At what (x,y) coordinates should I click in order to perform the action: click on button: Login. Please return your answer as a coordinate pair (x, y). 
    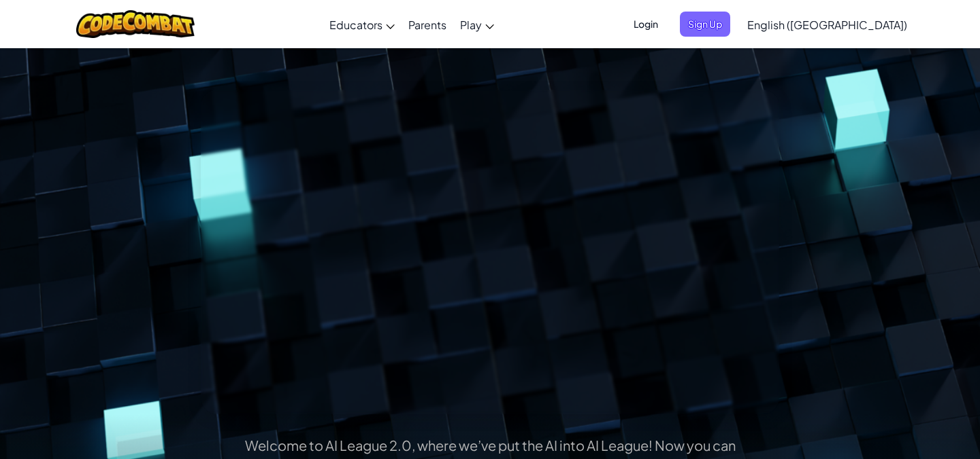
    Looking at the image, I should click on (645, 24).